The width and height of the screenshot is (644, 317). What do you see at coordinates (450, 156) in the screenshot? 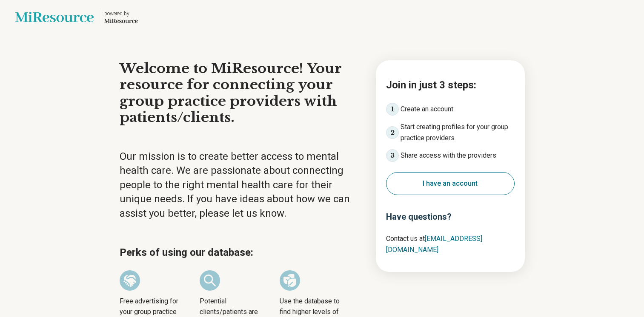
I see `li: Share access with the providers` at bounding box center [450, 156].